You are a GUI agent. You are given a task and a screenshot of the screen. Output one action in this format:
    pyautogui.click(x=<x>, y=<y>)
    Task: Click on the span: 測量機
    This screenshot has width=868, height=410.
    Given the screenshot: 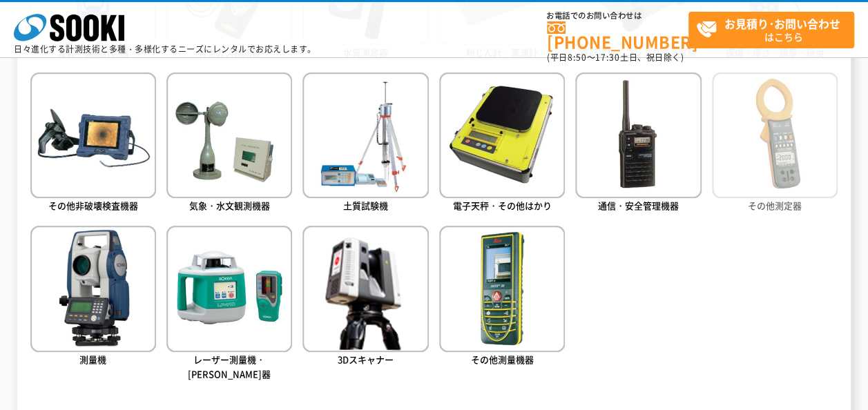 What is the action you would take?
    pyautogui.click(x=93, y=359)
    